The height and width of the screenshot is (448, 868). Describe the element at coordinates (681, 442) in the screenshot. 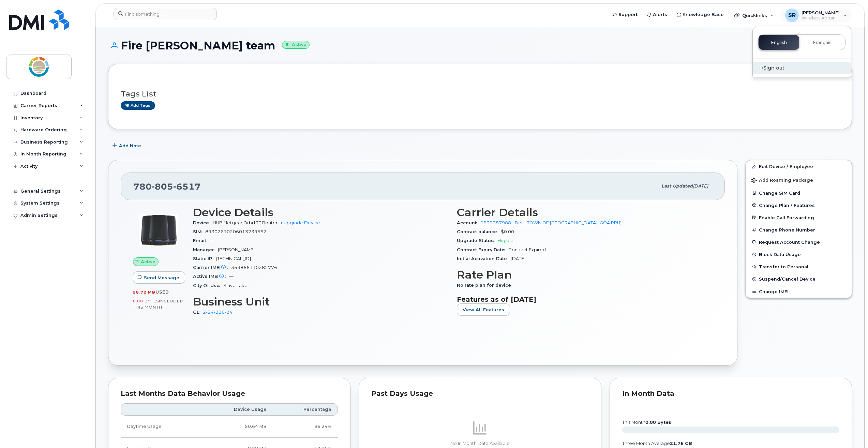

I see `tspan: 21.76 GB` at that location.